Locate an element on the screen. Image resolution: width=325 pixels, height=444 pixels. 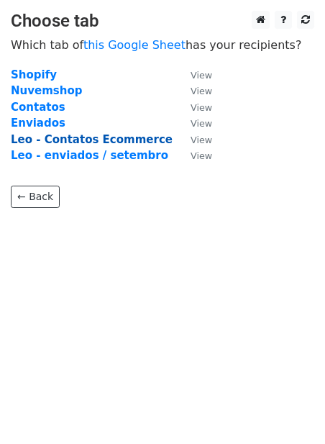
strong: Contatos is located at coordinates (38, 107).